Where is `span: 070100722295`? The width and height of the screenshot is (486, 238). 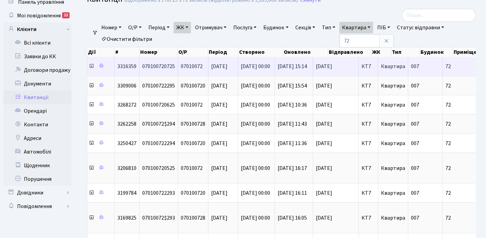 span: 070100722295 is located at coordinates (158, 86).